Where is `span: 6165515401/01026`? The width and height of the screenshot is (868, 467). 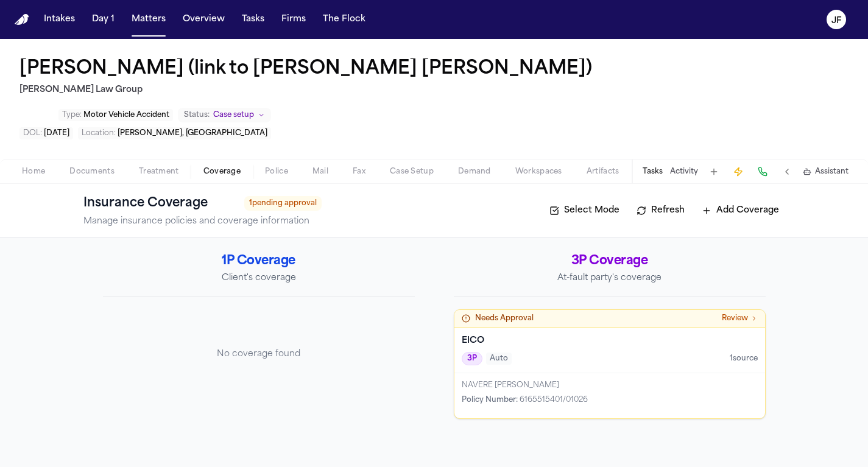
span: 6165515401/01026 is located at coordinates (554, 400).